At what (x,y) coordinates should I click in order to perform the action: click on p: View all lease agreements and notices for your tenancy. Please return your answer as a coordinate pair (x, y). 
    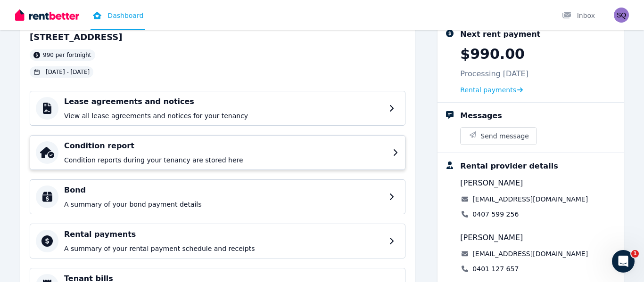
    Looking at the image, I should click on (223, 116).